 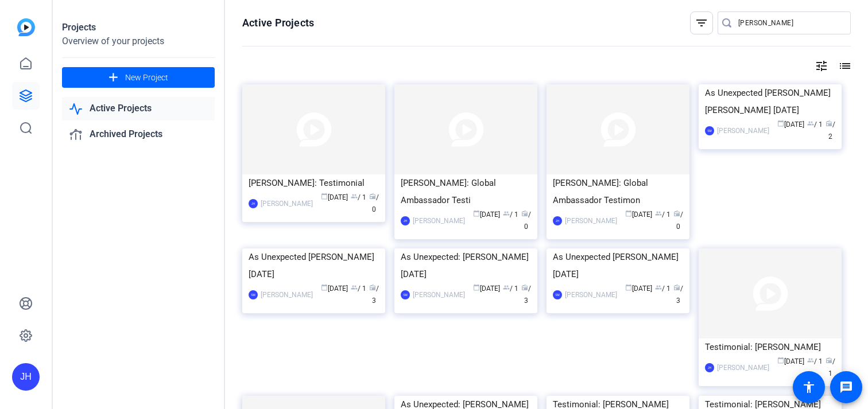 I want to click on input: Search, so click(x=790, y=23).